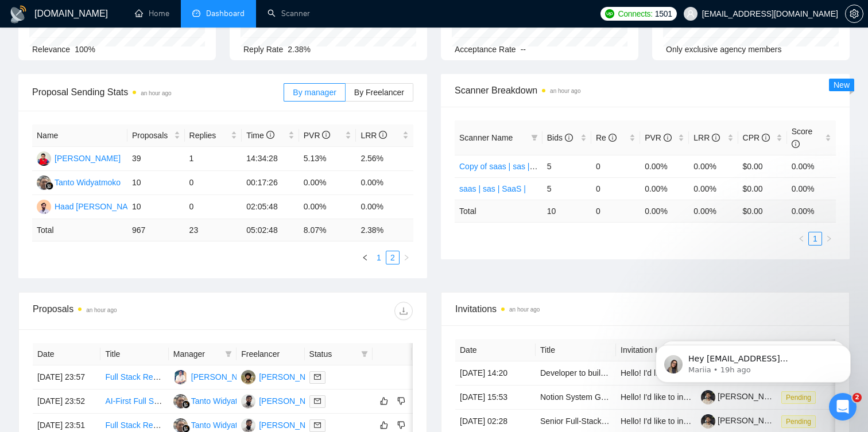  Describe the element at coordinates (645, 309) in the screenshot. I see `span: Invitations` at that location.